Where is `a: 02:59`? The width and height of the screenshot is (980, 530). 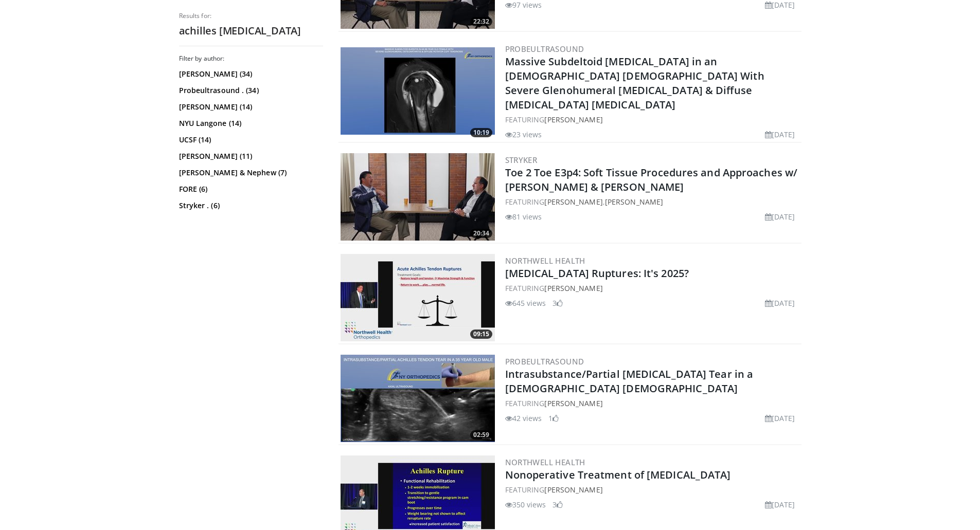
a: 02:59 is located at coordinates (418, 399).